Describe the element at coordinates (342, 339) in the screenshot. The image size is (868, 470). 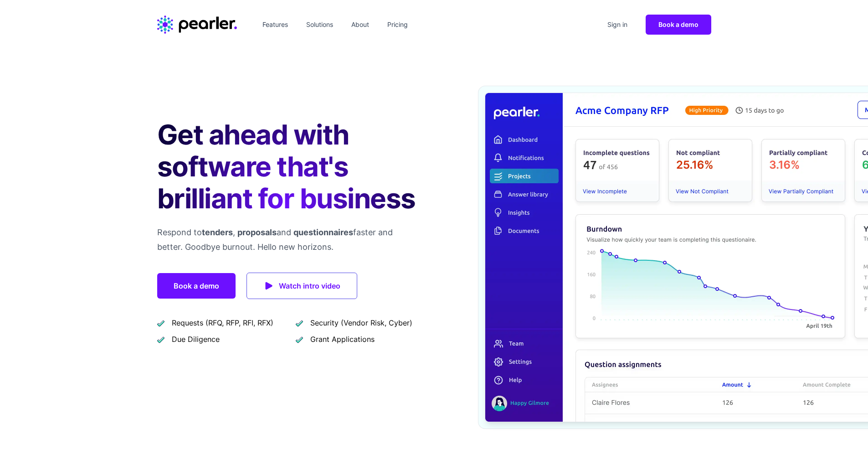
I see `span: Grant Applications` at that location.